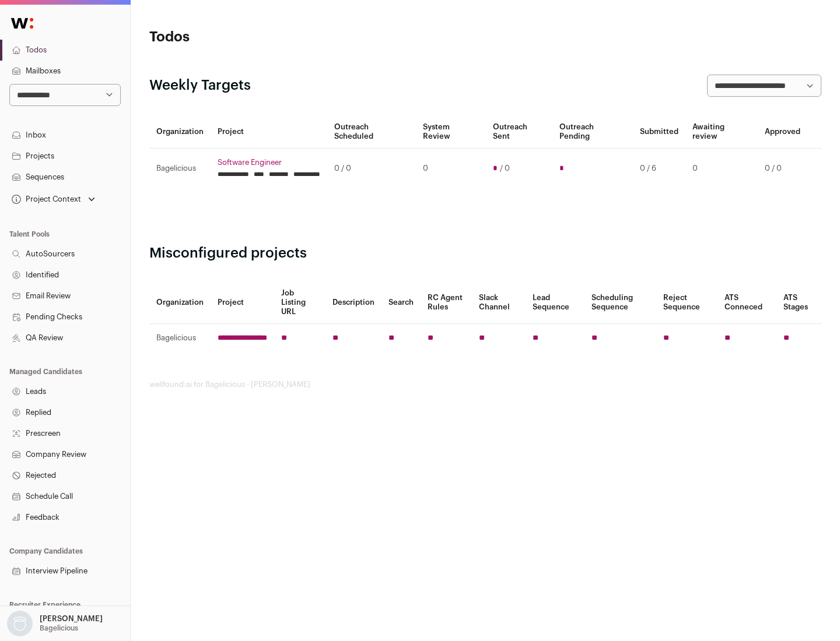 This screenshot has width=840, height=641. What do you see at coordinates (620, 303) in the screenshot?
I see `th: Scheduling Sequence` at bounding box center [620, 303].